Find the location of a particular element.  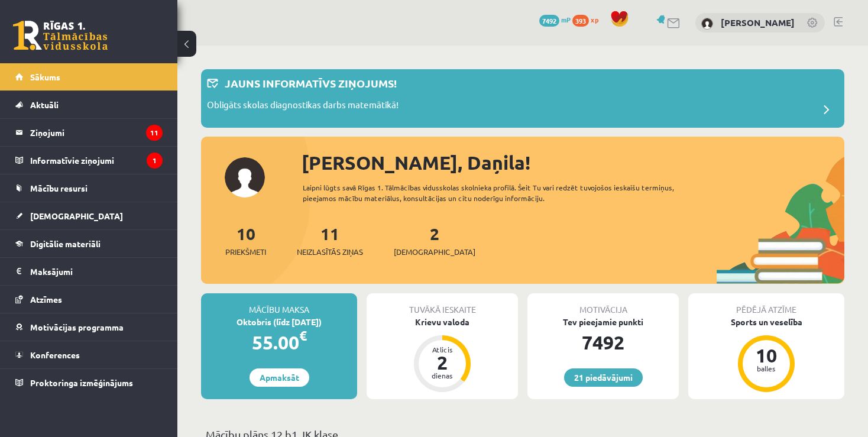

div: Mācību maksa is located at coordinates (279, 305).